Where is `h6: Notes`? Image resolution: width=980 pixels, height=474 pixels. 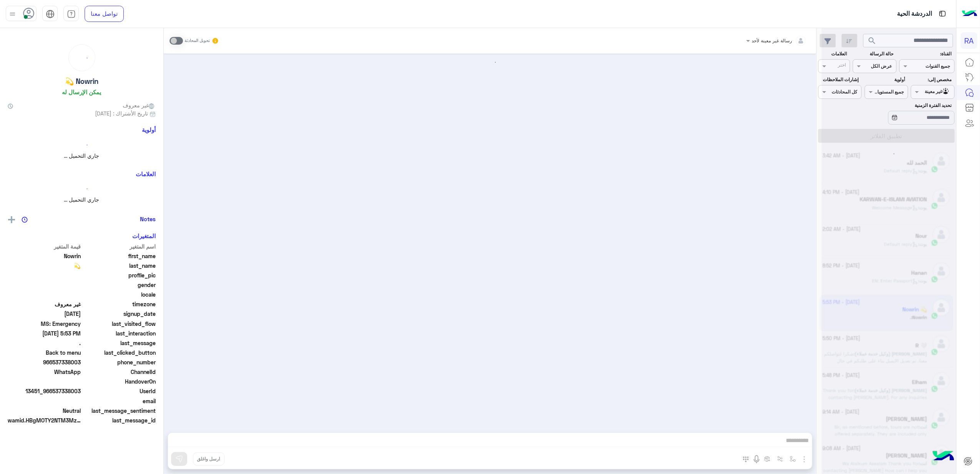 h6: Notes is located at coordinates (148, 219).